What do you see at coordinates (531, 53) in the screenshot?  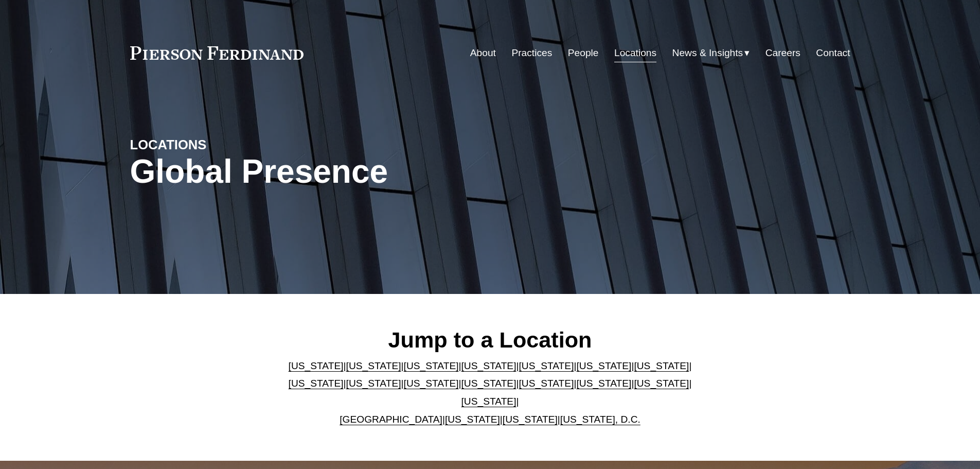 I see `a: Practices` at bounding box center [531, 53].